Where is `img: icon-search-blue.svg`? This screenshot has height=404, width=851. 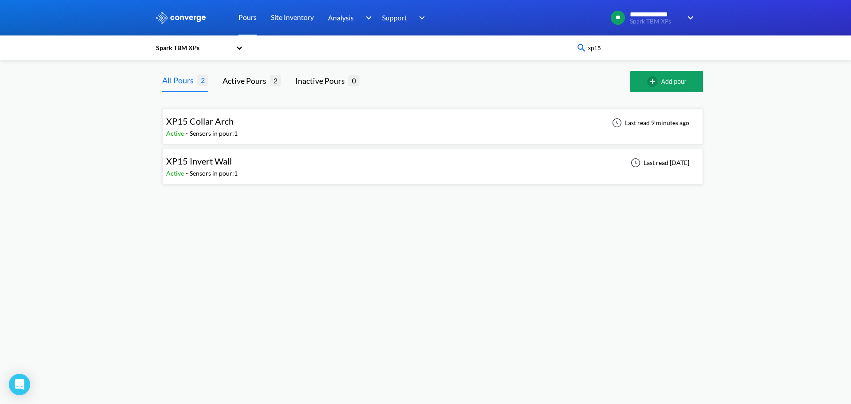
img: icon-search-blue.svg is located at coordinates (582, 48).